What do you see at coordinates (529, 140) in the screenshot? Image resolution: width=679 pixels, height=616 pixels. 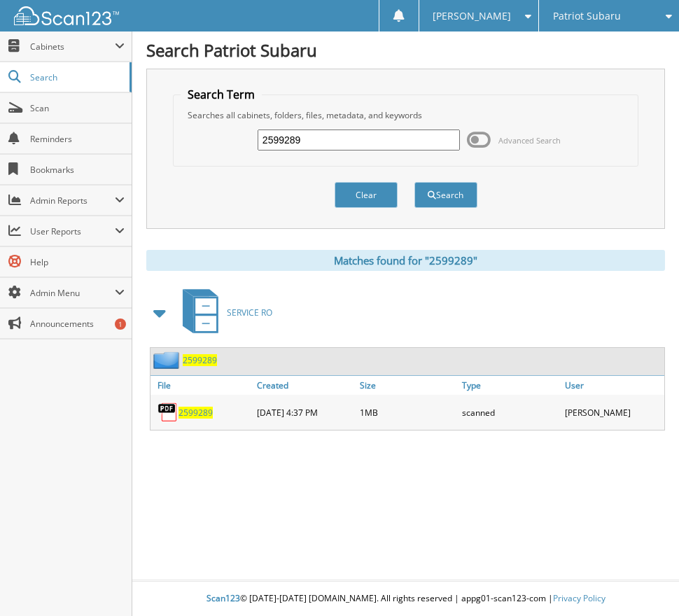 I see `span: Advanced Search` at bounding box center [529, 140].